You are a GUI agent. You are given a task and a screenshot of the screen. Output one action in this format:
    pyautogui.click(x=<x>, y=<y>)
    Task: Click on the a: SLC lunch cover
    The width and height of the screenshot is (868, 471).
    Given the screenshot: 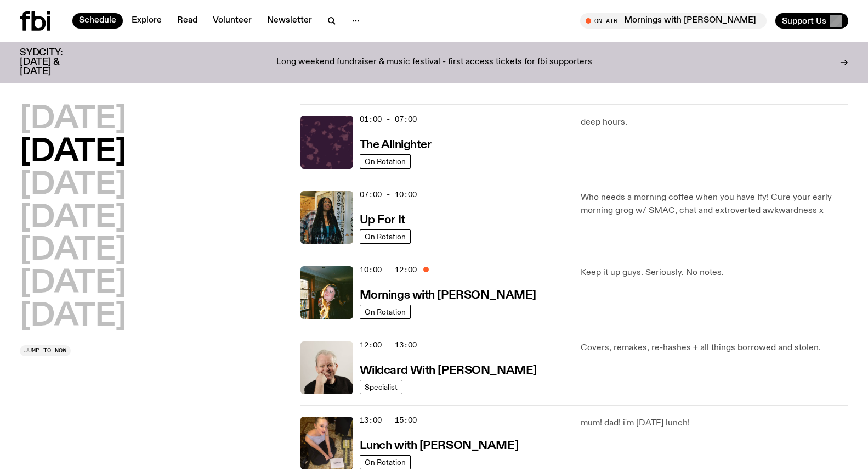 What is the action you would take?
    pyautogui.click(x=327, y=443)
    